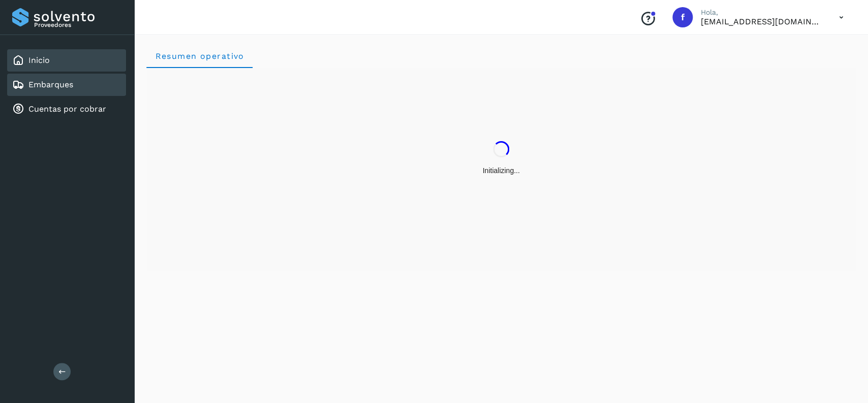 The image size is (868, 403). What do you see at coordinates (78, 25) in the screenshot?
I see `p: Proveedores` at bounding box center [78, 25].